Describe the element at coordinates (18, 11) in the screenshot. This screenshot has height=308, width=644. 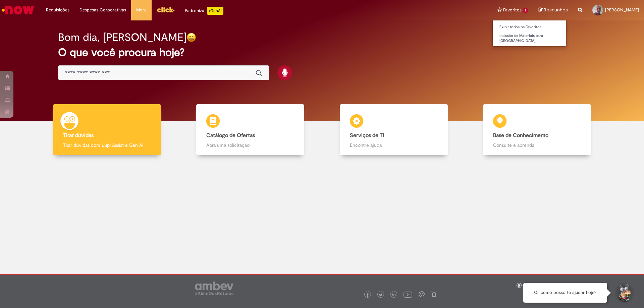
I see `img: ServiceNow` at that location.